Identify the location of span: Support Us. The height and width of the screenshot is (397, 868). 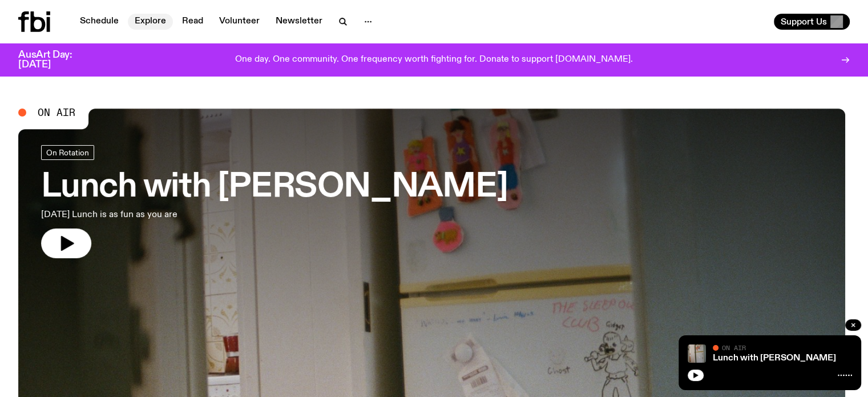
(803, 22).